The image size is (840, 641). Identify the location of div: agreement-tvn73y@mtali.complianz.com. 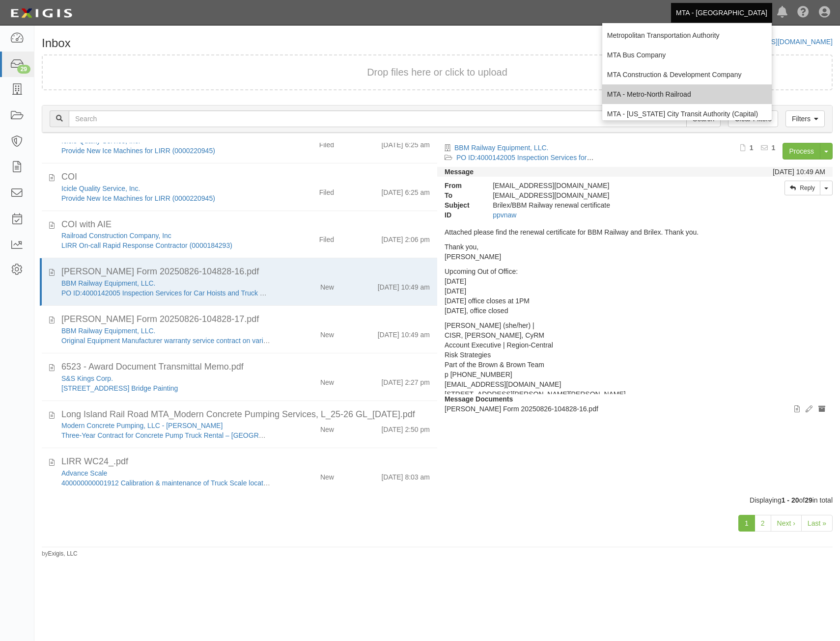
(606, 196).